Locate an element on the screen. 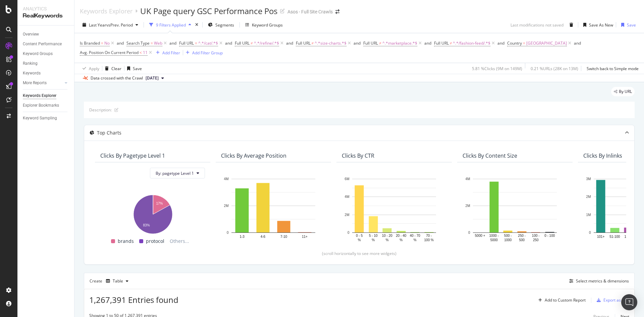 The image size is (644, 317). span: ^.*/fashion-feed/.*$ is located at coordinates (471, 43).